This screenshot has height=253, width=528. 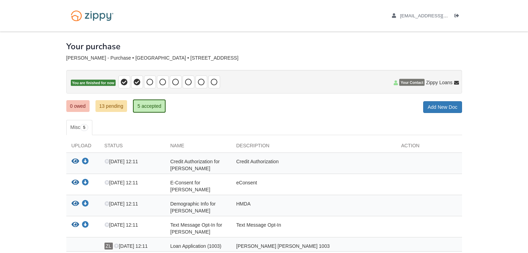 What do you see at coordinates (440, 16) in the screenshot?
I see `span: fandemonium.cosplays@gmail.com` at bounding box center [440, 16].